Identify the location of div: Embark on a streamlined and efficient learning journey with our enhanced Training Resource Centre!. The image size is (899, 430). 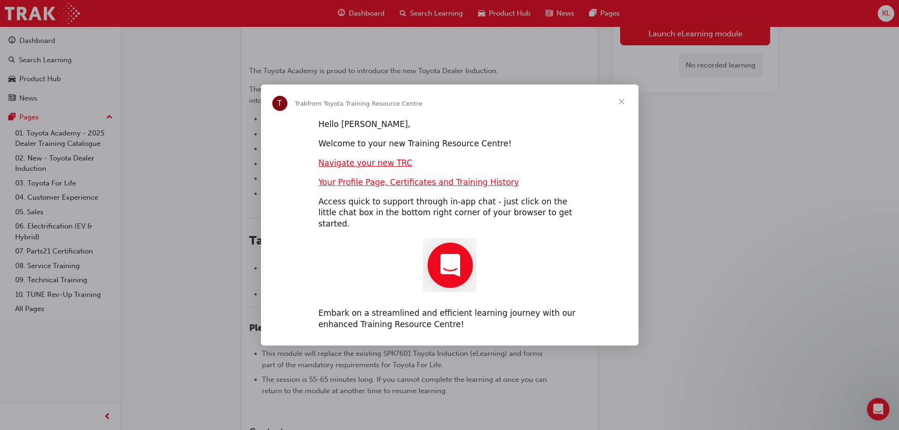
(450, 319).